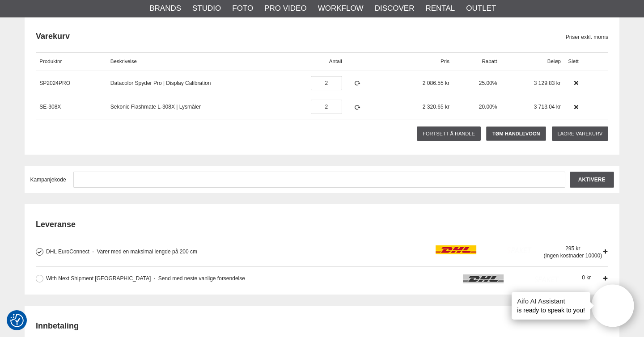  Describe the element at coordinates (207, 9) in the screenshot. I see `a: Studio` at that location.